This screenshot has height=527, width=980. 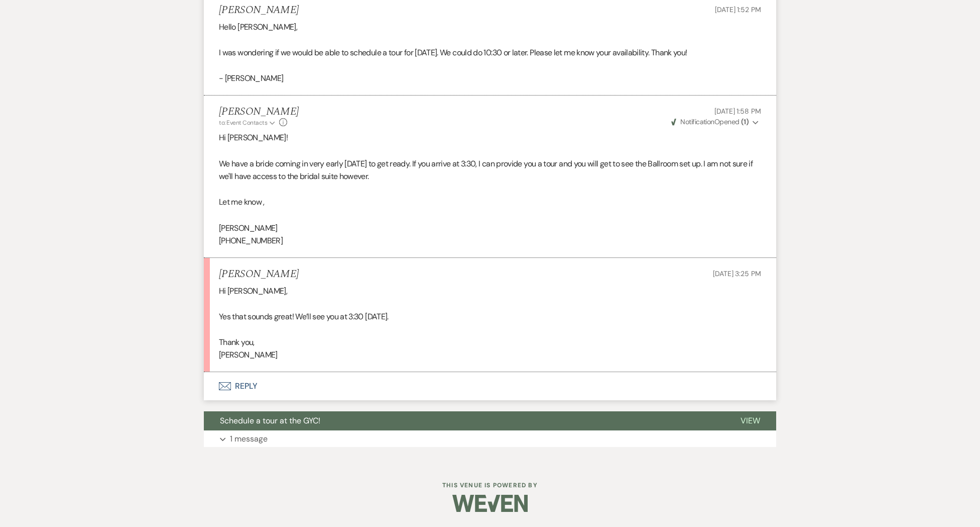 What do you see at coordinates (464, 421) in the screenshot?
I see `button: Schedule a tour at the GYC!` at bounding box center [464, 421].